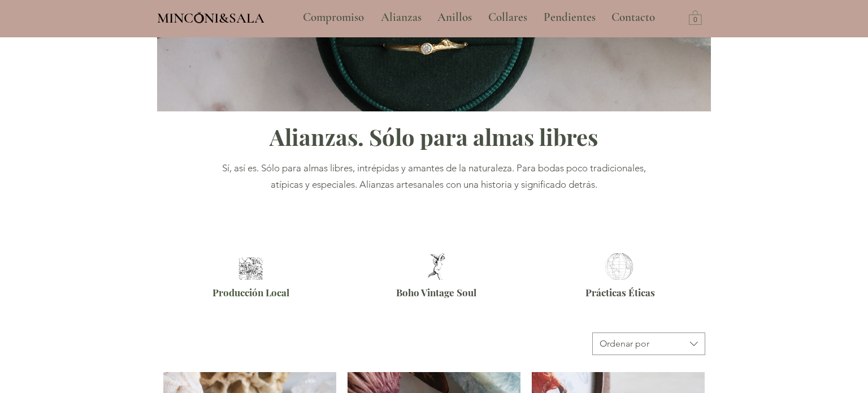 This screenshot has height=393, width=868. I want to click on p: Compromiso, so click(334, 18).